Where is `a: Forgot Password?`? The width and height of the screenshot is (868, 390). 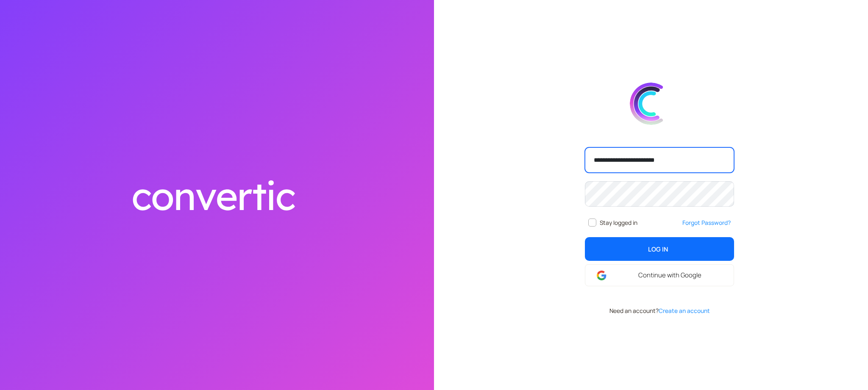
a: Forgot Password? is located at coordinates (706, 222).